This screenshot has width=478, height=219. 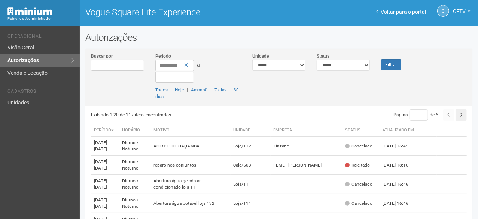 What do you see at coordinates (323, 56) in the screenshot?
I see `label: Status` at bounding box center [323, 56].